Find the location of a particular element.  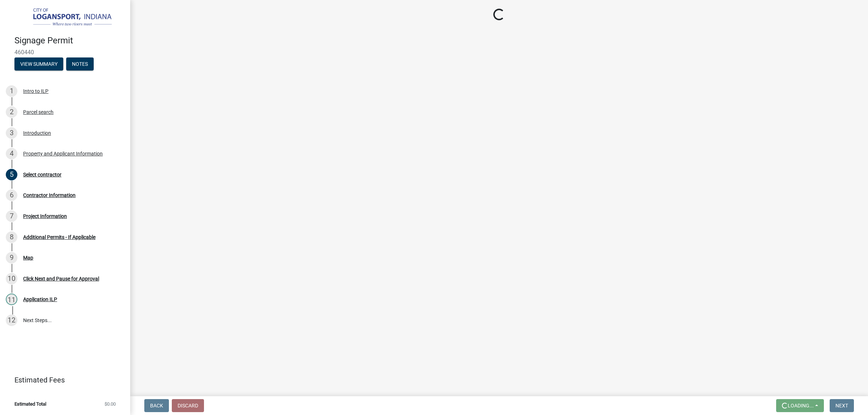

div: 8 is located at coordinates (12, 237).